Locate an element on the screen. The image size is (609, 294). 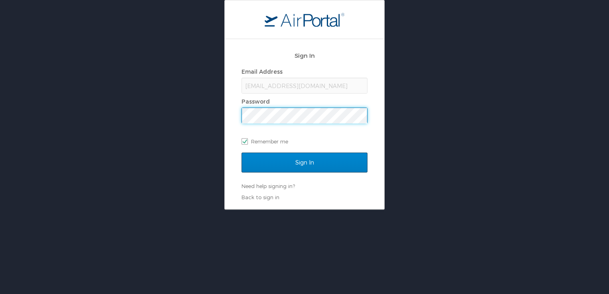
label: Password is located at coordinates (255, 101).